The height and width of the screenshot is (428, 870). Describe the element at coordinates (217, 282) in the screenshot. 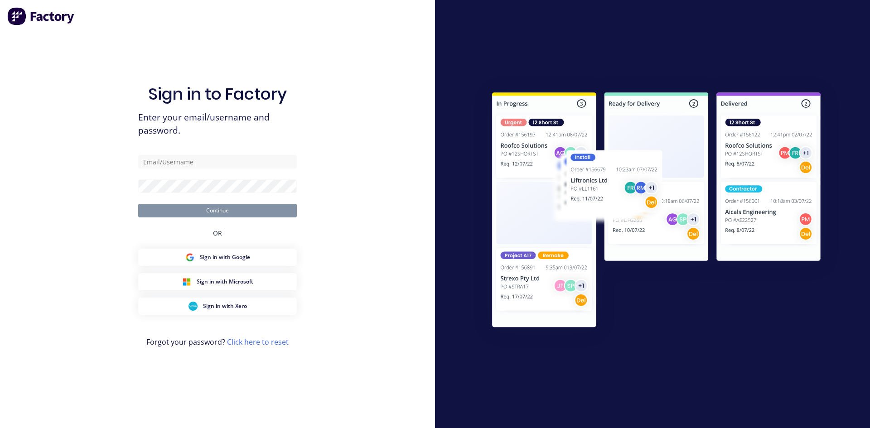

I see `button: Microsoft Sign inSign in with Microsoft` at that location.